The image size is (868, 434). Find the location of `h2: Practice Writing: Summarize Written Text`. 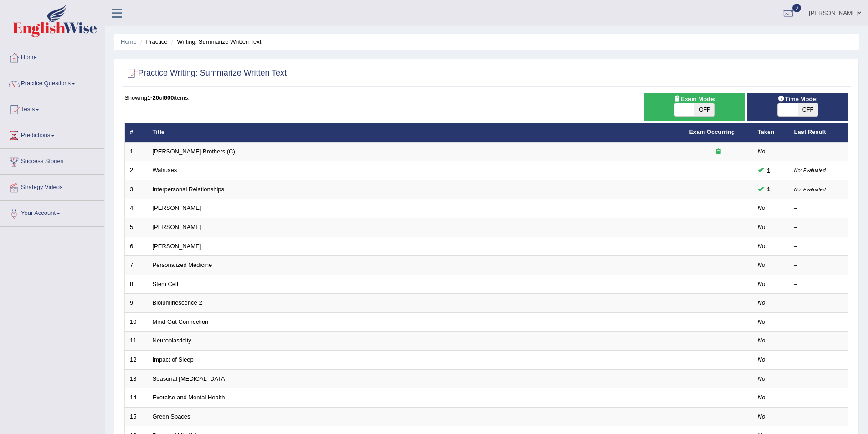

h2: Practice Writing: Summarize Written Text is located at coordinates (205, 74).